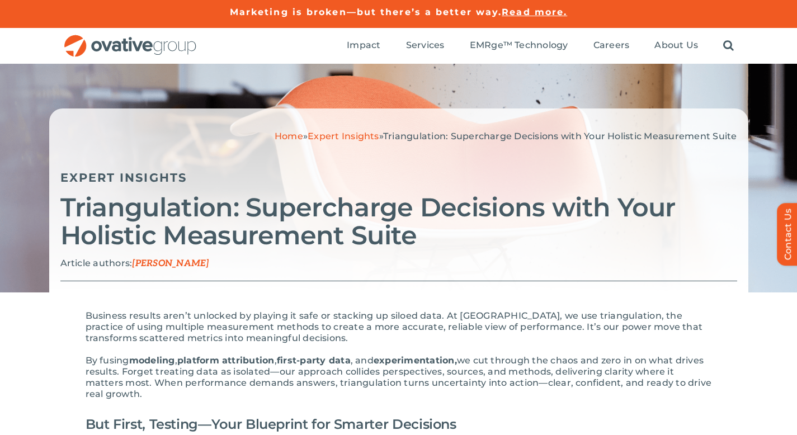 This screenshot has width=797, height=435. Describe the element at coordinates (728, 46) in the screenshot. I see `a: Search` at that location.